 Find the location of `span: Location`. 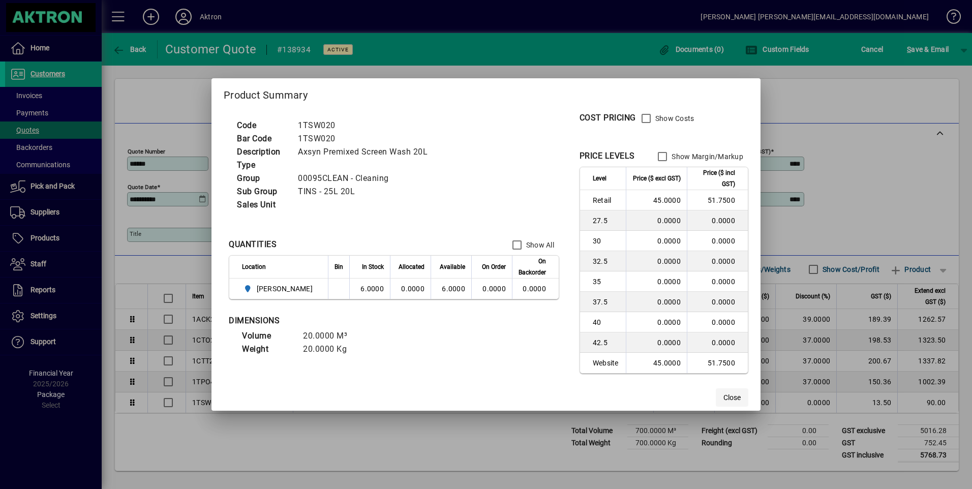

span: Location is located at coordinates (254, 267).